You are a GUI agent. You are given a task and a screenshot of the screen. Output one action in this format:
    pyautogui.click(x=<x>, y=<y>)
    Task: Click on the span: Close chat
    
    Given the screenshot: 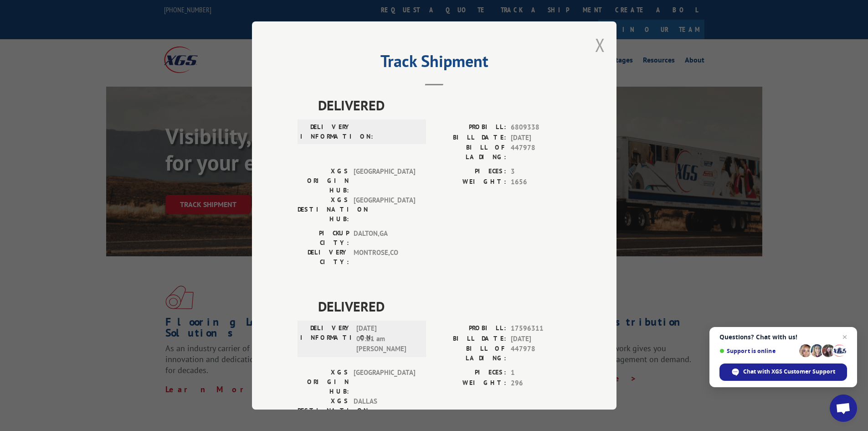 What is the action you would take?
    pyautogui.click(x=844, y=337)
    